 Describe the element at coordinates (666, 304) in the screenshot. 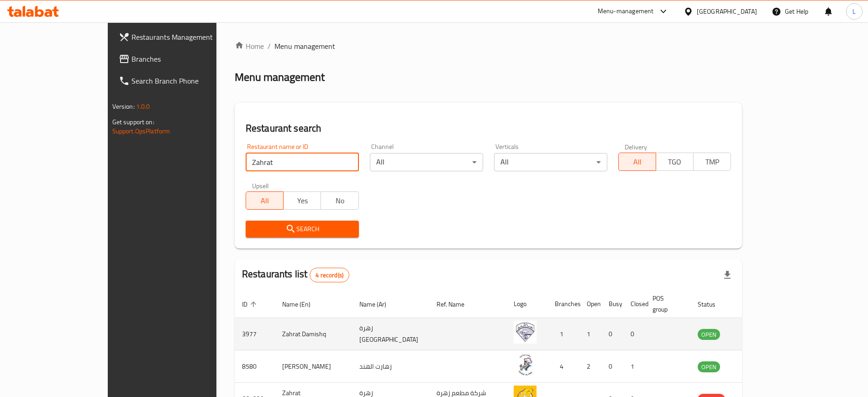

I see `span: POS group` at that location.